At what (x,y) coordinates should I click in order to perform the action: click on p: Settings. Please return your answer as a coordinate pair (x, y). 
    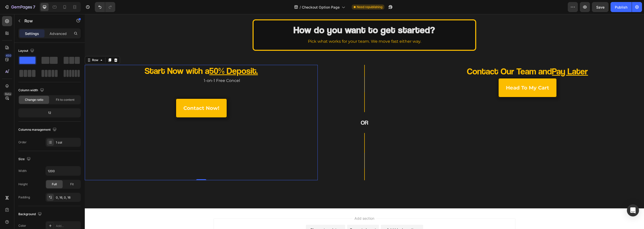
    Looking at the image, I should click on (32, 33).